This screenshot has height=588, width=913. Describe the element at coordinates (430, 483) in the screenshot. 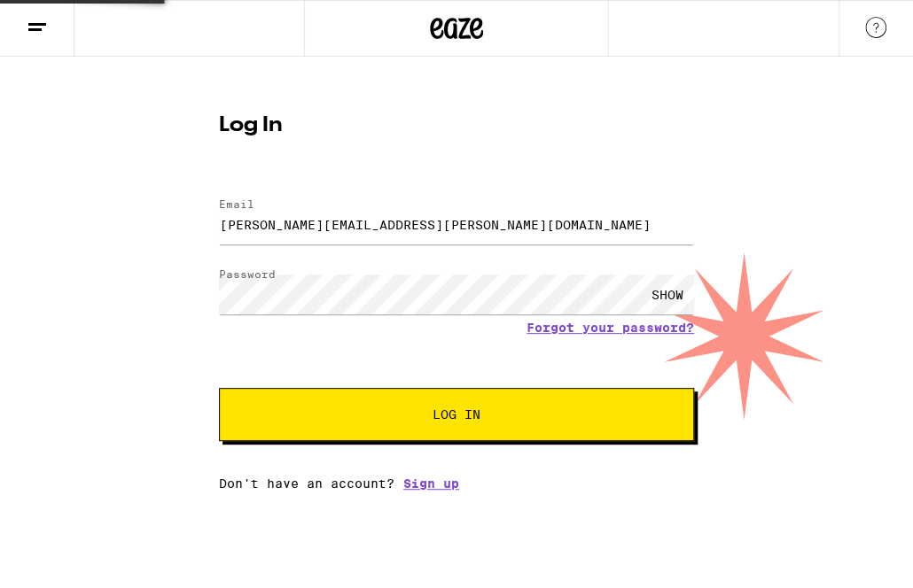

I see `a: Sign up` at that location.